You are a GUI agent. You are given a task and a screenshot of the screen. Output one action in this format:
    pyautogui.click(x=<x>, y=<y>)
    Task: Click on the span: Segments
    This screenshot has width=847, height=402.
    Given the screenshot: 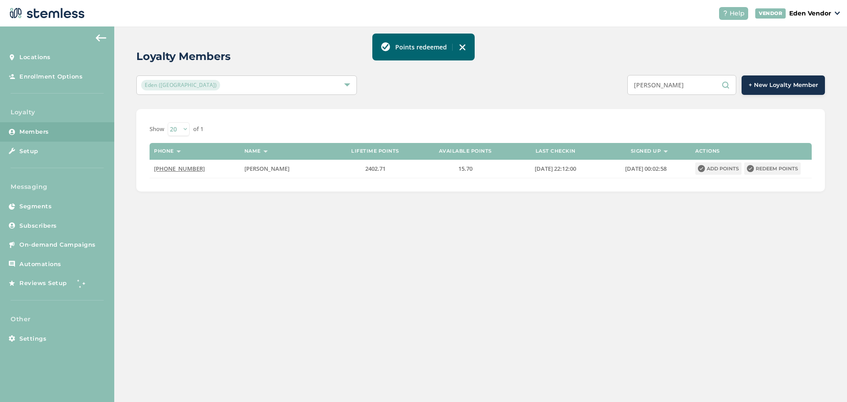 What is the action you would take?
    pyautogui.click(x=35, y=206)
    